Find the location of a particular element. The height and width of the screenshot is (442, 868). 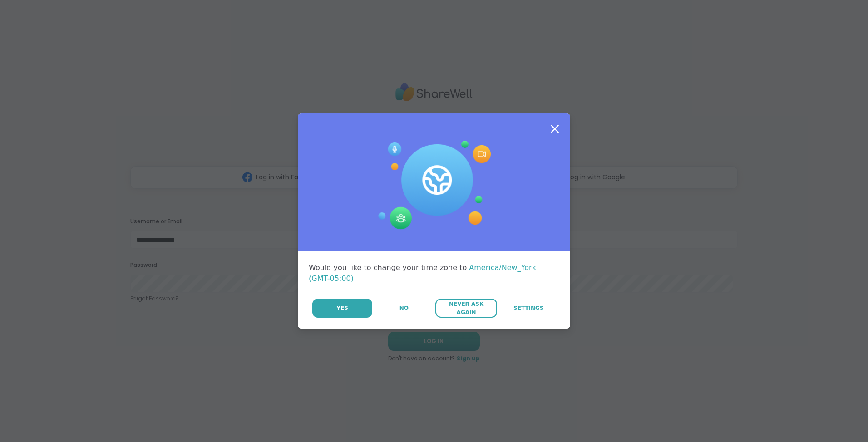

span: Settings is located at coordinates (528, 308).